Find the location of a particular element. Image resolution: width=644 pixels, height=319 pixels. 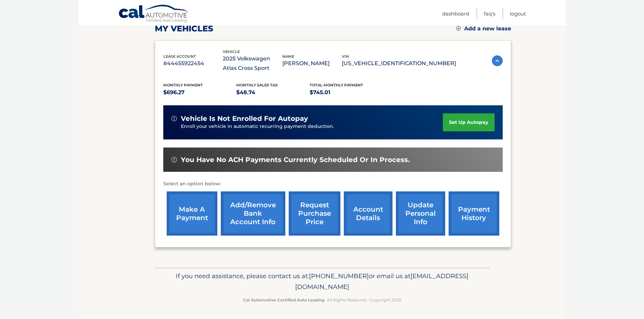

img: accordion-active.svg is located at coordinates (497, 61).